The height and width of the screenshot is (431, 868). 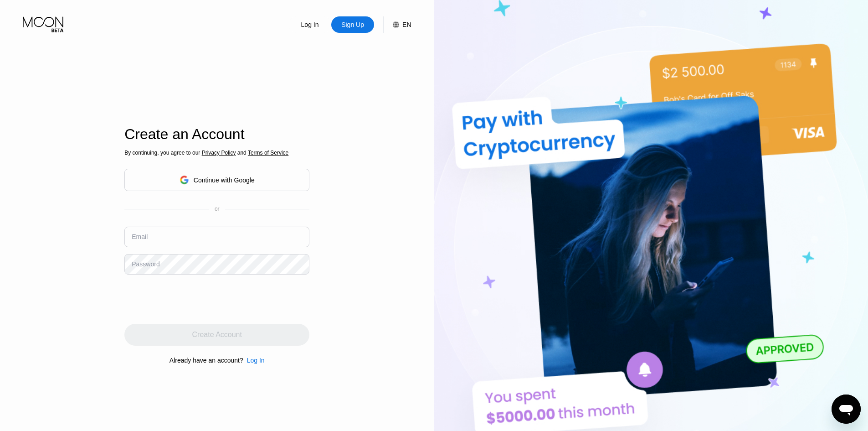 What do you see at coordinates (145, 264) in the screenshot?
I see `div: Password` at bounding box center [145, 264].